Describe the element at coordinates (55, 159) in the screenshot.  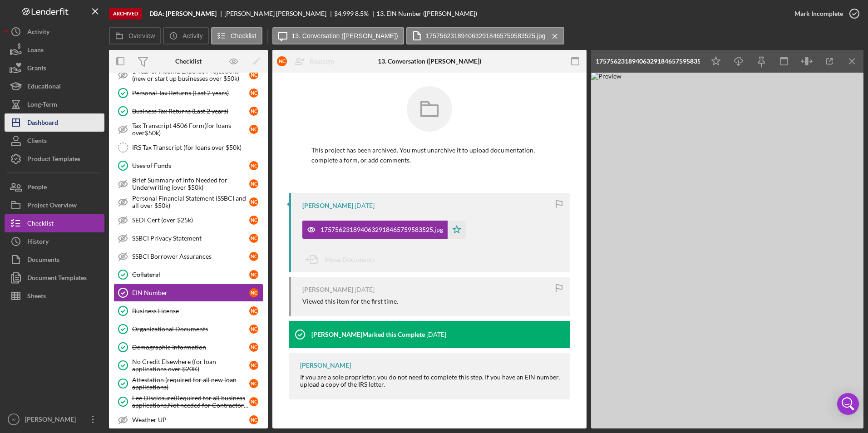
I see `button: Product Templates` at that location.